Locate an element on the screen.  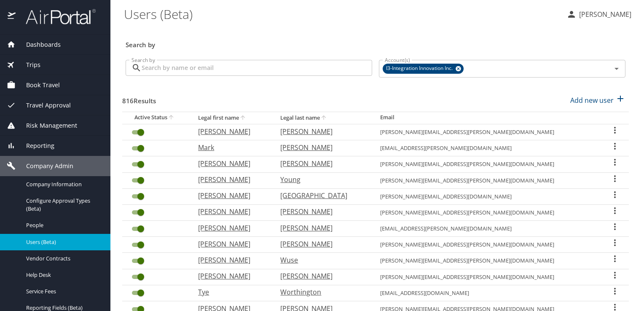
th: Email is located at coordinates (487, 118).